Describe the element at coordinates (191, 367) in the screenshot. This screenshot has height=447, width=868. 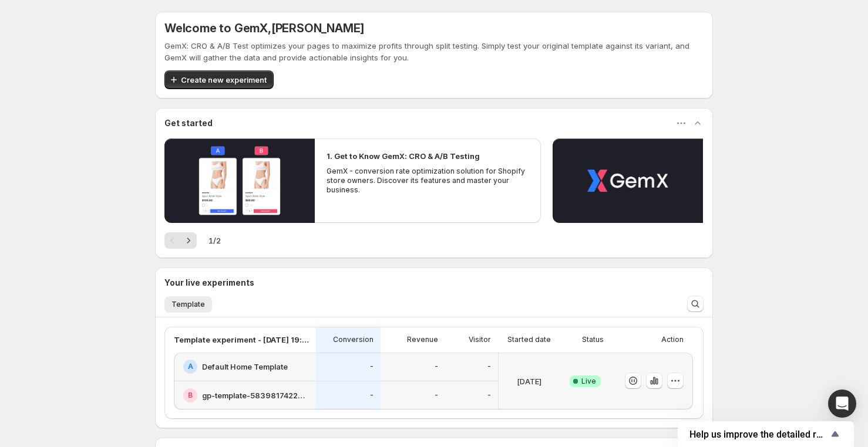
I see `h2: A` at that location.